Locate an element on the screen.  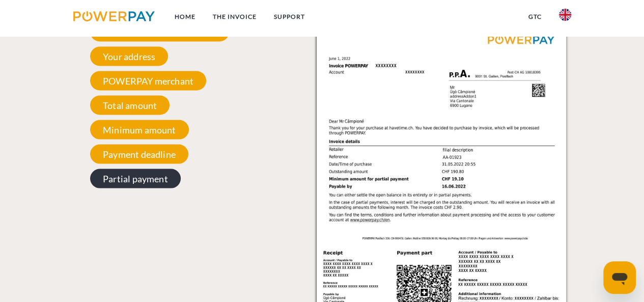
span: Minimum amount is located at coordinates (139, 130).